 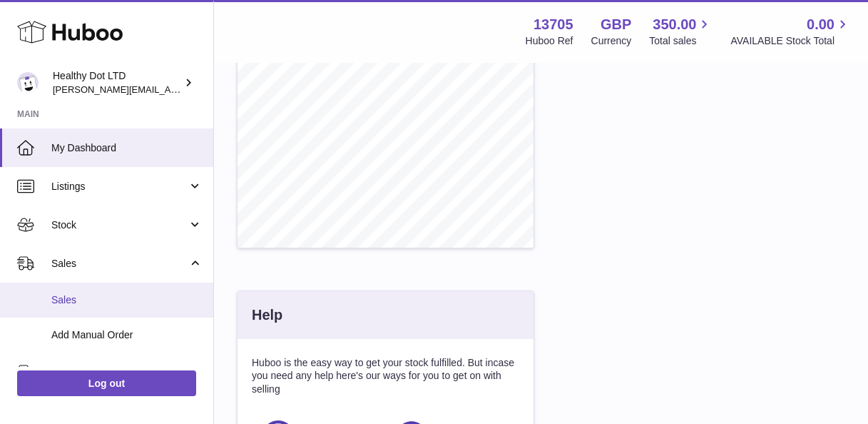 I want to click on p: Huboo is the easy way to get your stock fulfilled. But incase you need any help here's our ways f..., so click(x=385, y=376).